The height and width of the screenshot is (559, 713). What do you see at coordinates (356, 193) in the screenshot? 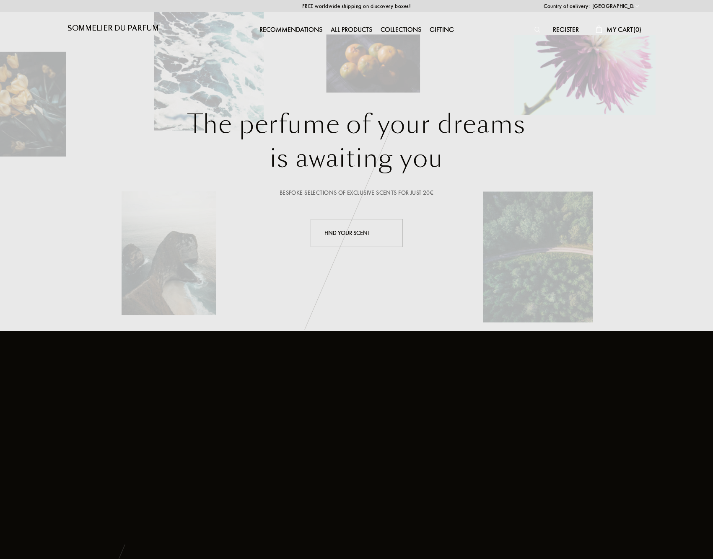
I see `div: Bespoke selections of exclusive scents for just 20€` at bounding box center [356, 193].